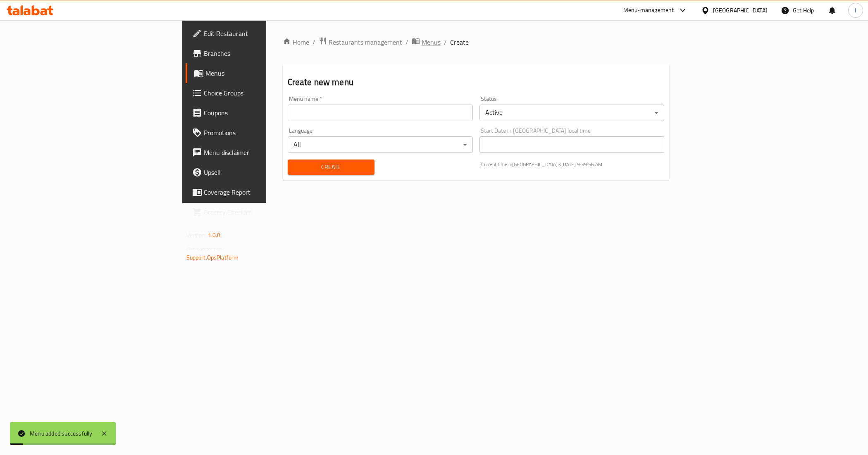  I want to click on button: Create, so click(330, 167).